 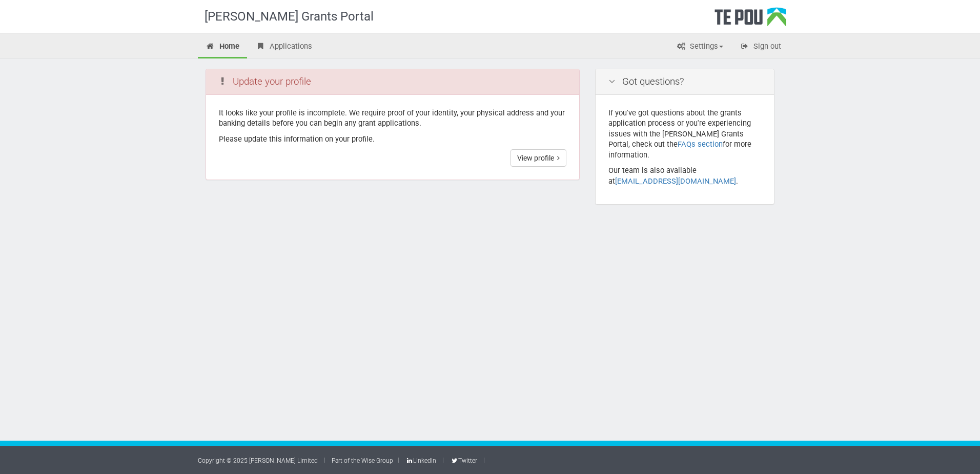 I want to click on p: Please update this information on your profile., so click(x=393, y=139).